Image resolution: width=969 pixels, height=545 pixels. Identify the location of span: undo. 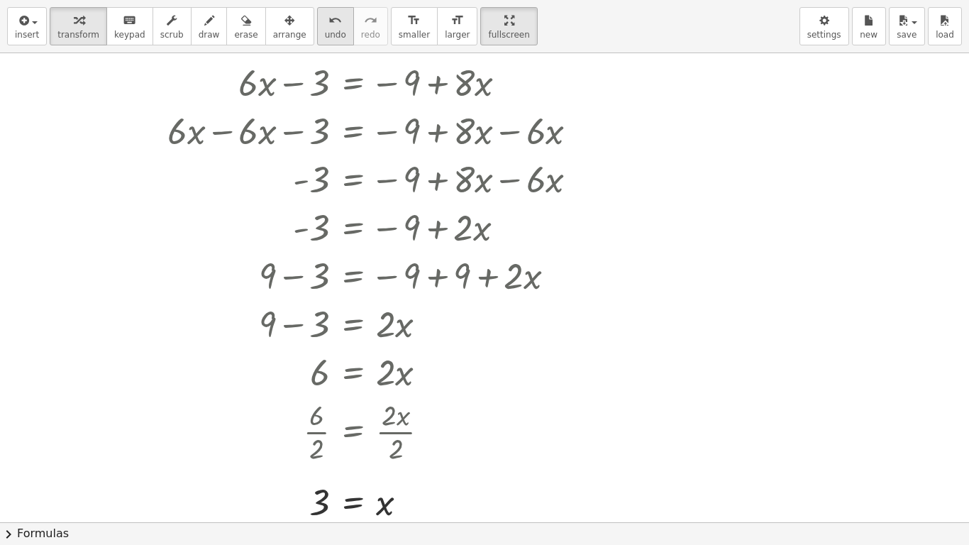
(335, 35).